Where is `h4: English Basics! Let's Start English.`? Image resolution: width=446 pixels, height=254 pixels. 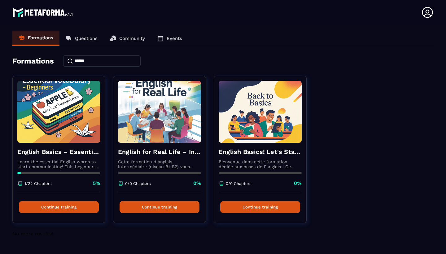 h4: English Basics! Let's Start English. is located at coordinates (260, 152).